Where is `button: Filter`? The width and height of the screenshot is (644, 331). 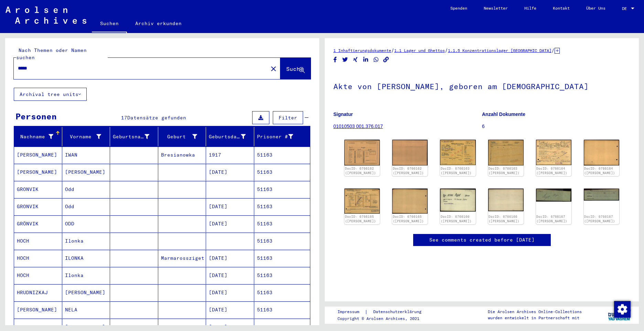 button: Filter is located at coordinates (288, 118).